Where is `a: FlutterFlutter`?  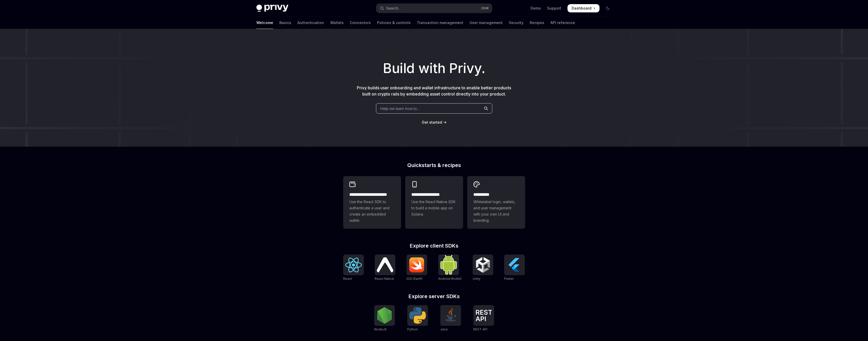
a: FlutterFlutter is located at coordinates (514, 268).